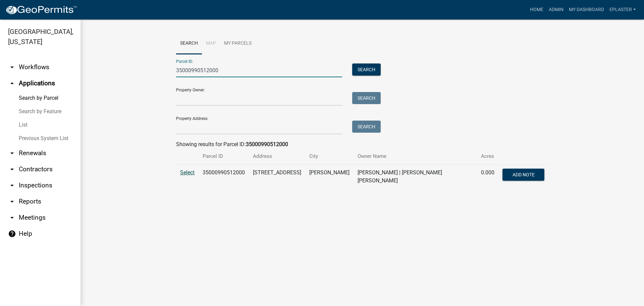  Describe the element at coordinates (224, 177) in the screenshot. I see `td: 35000990512000` at that location.